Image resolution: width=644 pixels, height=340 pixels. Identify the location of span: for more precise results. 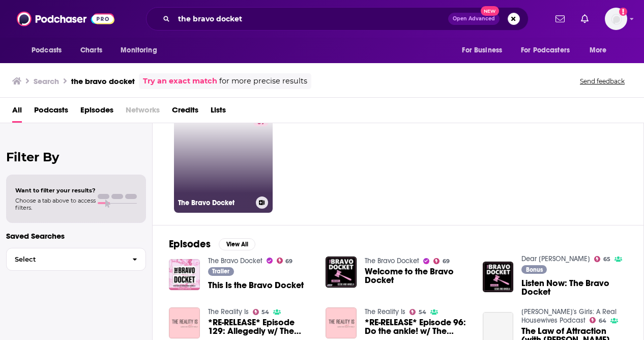
(263, 81).